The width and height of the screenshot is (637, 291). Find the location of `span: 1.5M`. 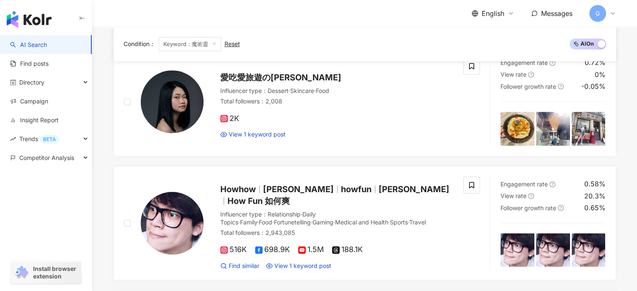

span: 1.5M is located at coordinates (311, 250).